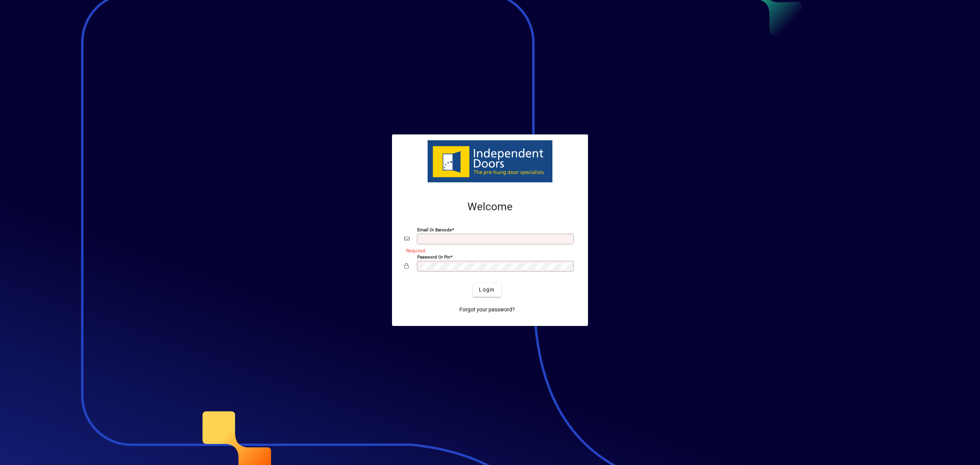 Image resolution: width=980 pixels, height=465 pixels. I want to click on mat-error: Required, so click(487, 250).